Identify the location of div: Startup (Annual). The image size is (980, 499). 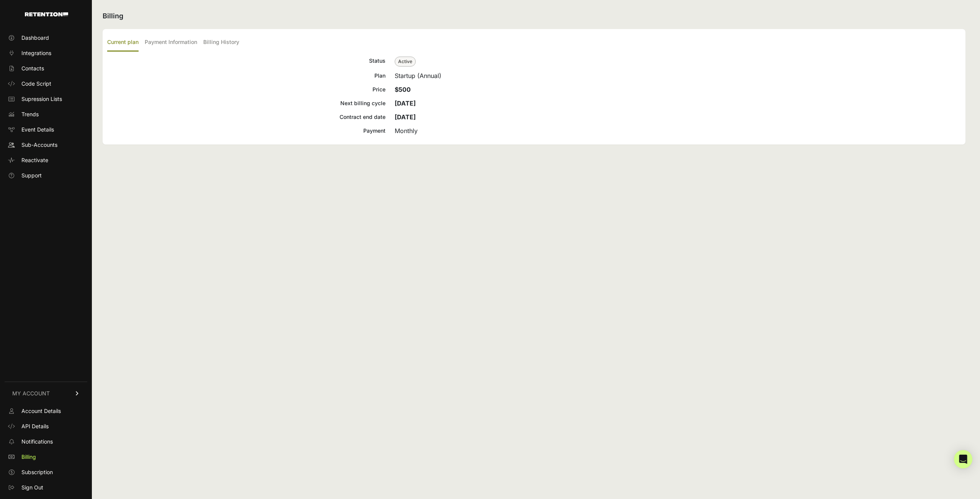
(678, 76).